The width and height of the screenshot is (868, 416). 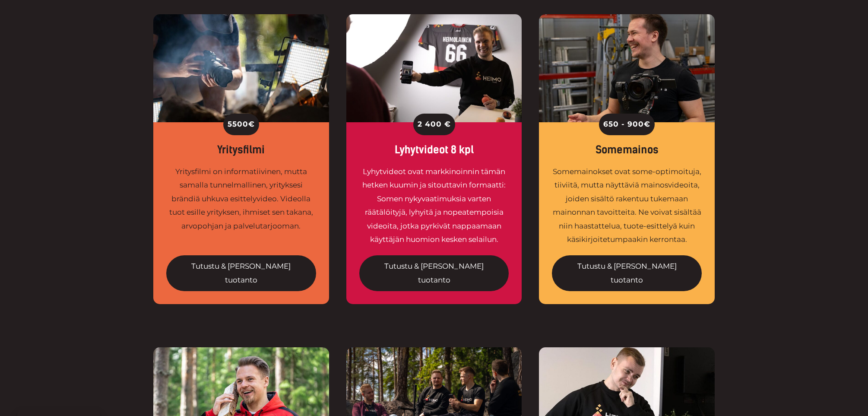 What do you see at coordinates (241, 68) in the screenshot?
I see `img: Yritysvideo tuo yrityksesi parhaat puolet esiiin kiinnostavalla tavalla.` at bounding box center [241, 68].